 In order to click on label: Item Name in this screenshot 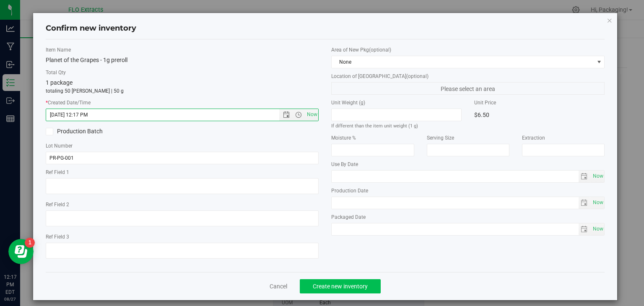, I will do `click(183, 50)`.